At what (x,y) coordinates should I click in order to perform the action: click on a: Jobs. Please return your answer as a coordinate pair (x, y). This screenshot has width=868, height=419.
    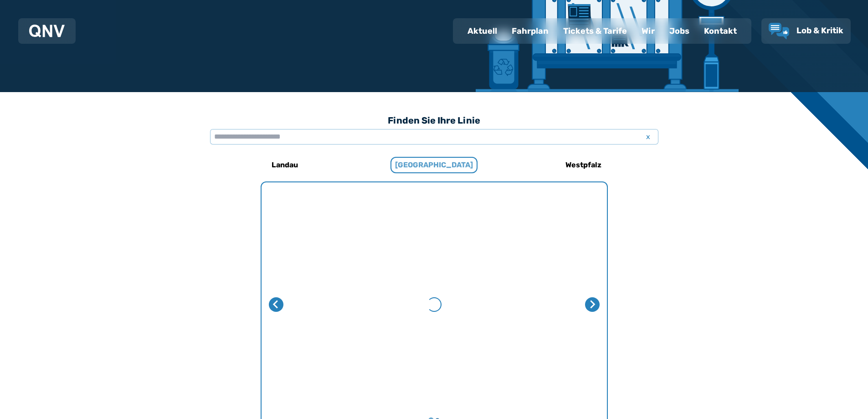
    Looking at the image, I should click on (679, 31).